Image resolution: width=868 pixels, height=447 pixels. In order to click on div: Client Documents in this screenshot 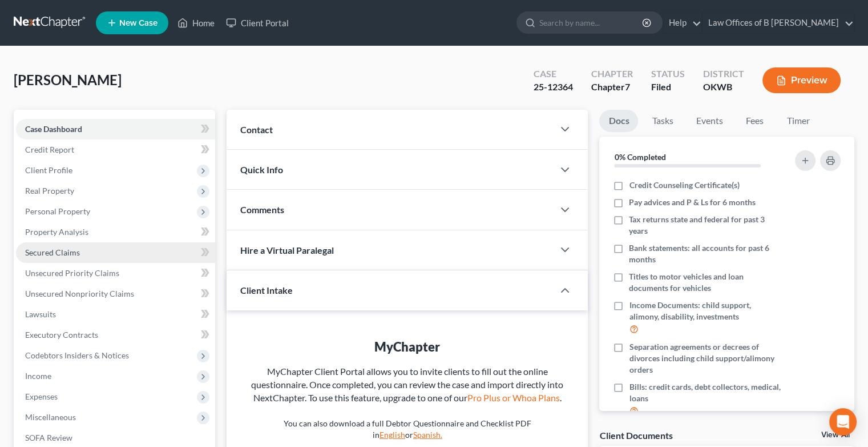, I will do `click(636, 435)`.